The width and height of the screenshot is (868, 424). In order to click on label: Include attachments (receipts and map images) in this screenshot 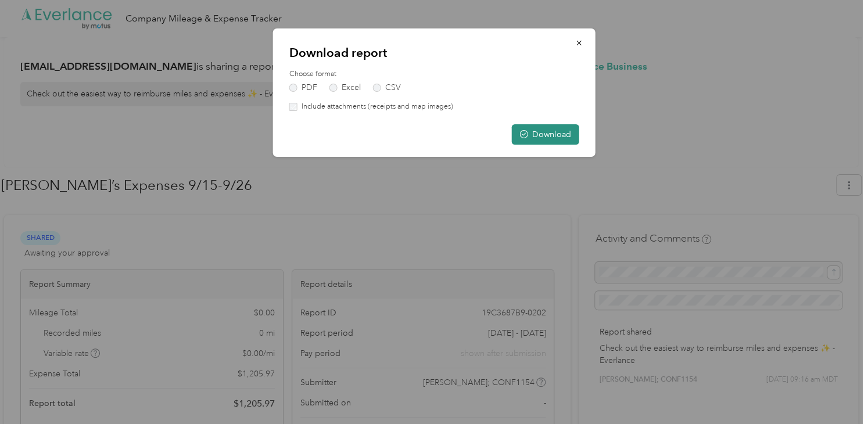, I will do `click(375, 107)`.